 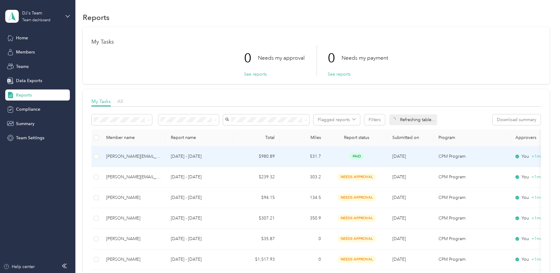 I want to click on button: Download summary, so click(x=516, y=120).